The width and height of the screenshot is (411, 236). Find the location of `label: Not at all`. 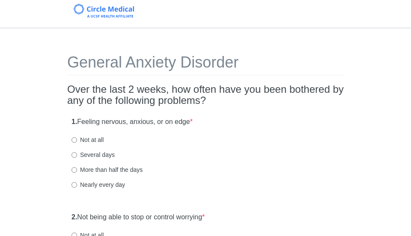

label: Not at all is located at coordinates (87, 140).